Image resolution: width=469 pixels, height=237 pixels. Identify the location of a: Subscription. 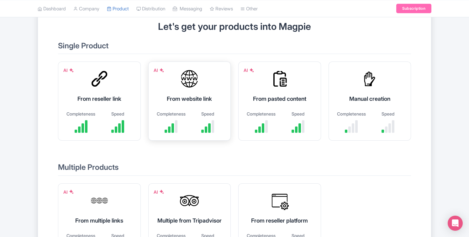
(414, 8).